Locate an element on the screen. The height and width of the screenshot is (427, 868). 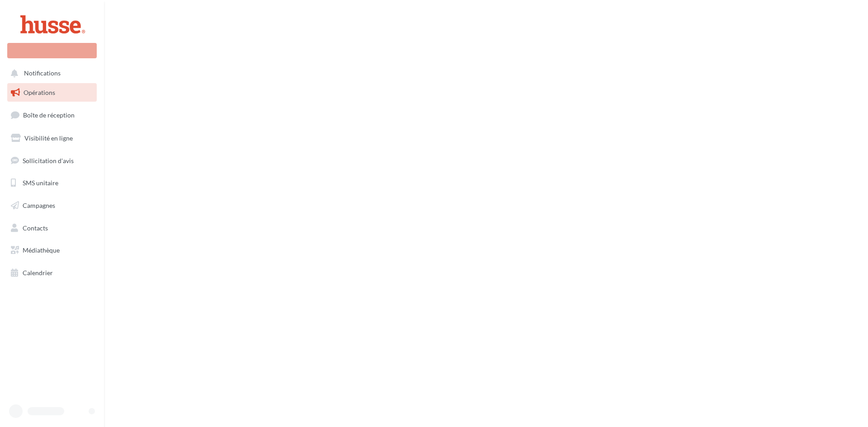
a: SMS unitaire is located at coordinates (52, 183).